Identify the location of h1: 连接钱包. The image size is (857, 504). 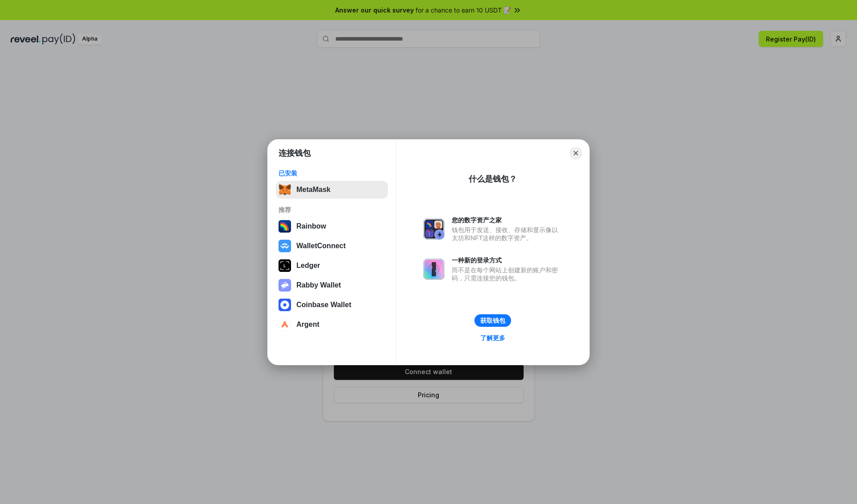
(294, 153).